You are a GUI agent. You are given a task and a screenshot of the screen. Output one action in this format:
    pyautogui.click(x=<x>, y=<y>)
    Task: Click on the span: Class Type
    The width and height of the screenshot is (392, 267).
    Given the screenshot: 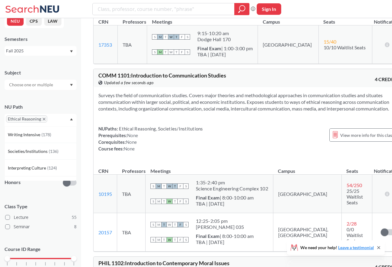 What is the action you would take?
    pyautogui.click(x=41, y=206)
    